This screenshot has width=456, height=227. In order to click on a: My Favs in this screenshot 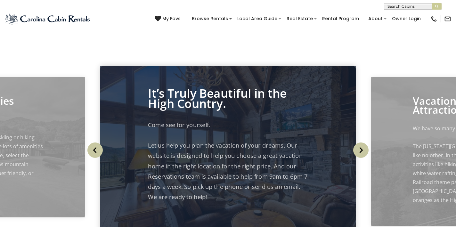, I will do `click(168, 19)`.